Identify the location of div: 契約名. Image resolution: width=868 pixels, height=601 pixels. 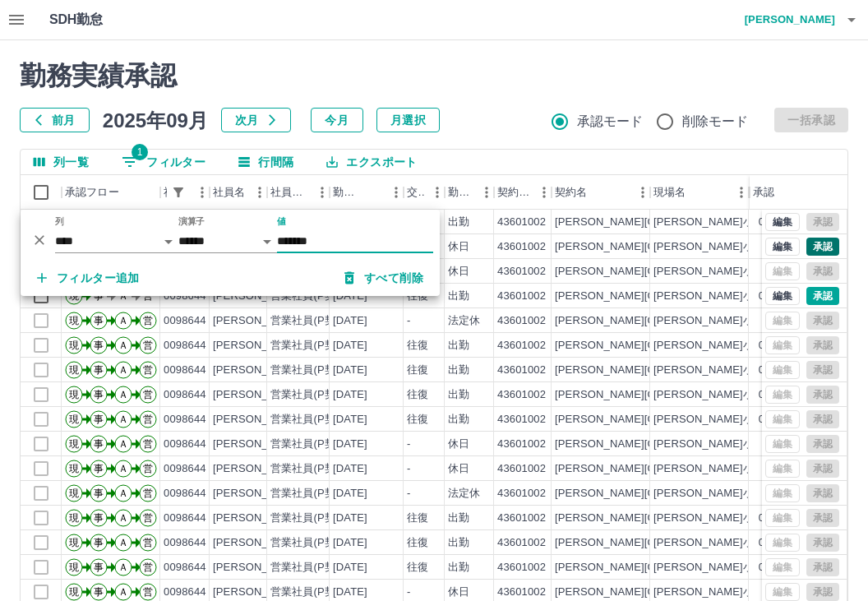
(601, 192).